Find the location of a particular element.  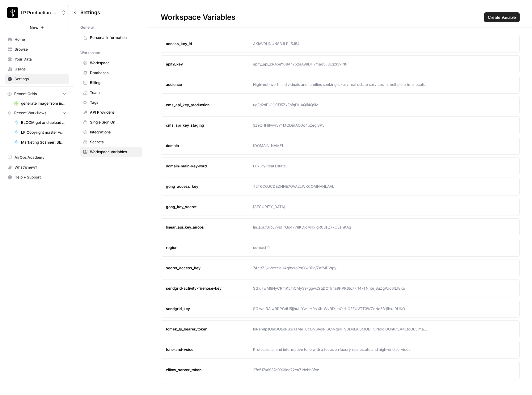

a: Secrets is located at coordinates (111, 142).